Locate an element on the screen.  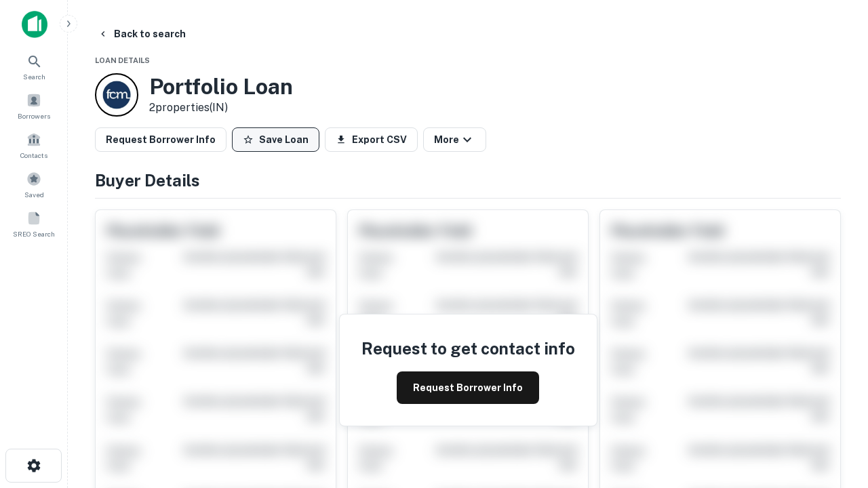
button: Back to search is located at coordinates (142, 34).